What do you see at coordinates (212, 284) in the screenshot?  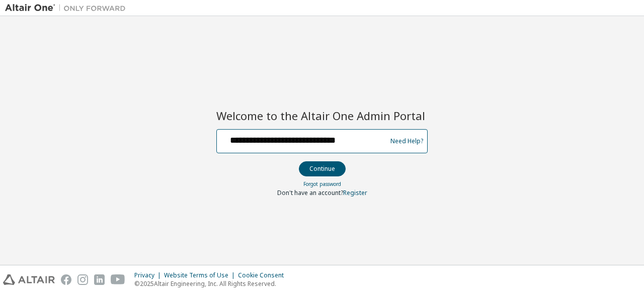 I see `p: © 2025 Altair Engineering, Inc. All Rights Reserved.` at bounding box center [212, 284].